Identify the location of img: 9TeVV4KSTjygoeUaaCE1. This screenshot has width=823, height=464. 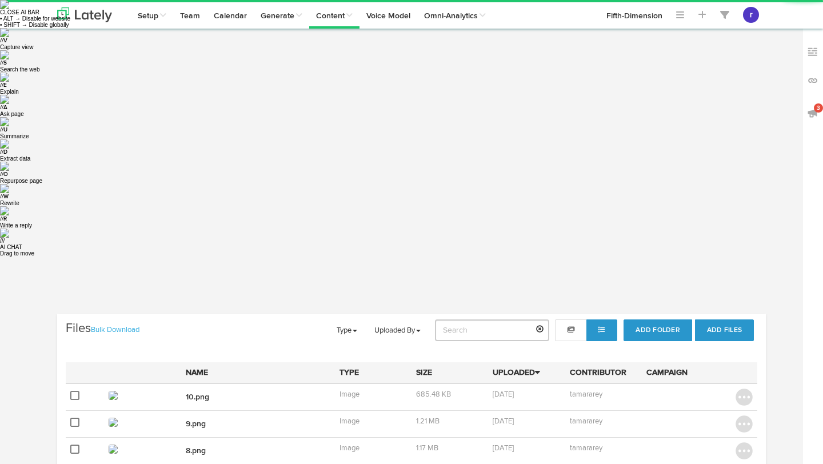
(113, 396).